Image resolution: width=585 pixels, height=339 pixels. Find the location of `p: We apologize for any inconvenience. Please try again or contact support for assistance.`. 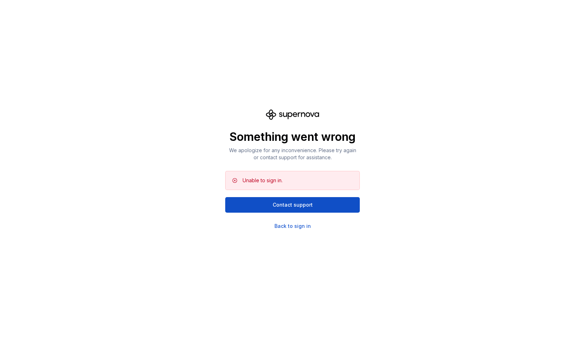

p: We apologize for any inconvenience. Please try again or contact support for assistance. is located at coordinates (292, 154).